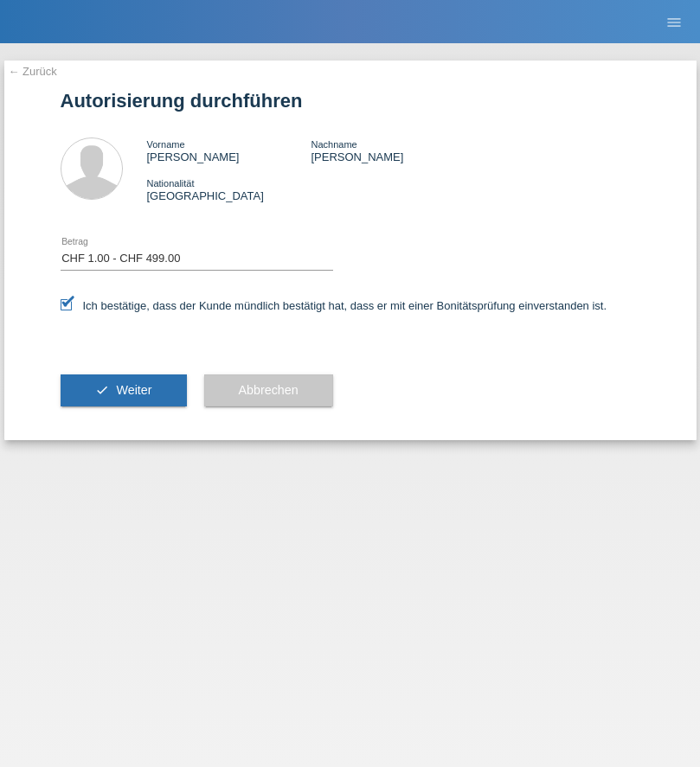 This screenshot has height=767, width=700. Describe the element at coordinates (166, 145) in the screenshot. I see `span: Vorname` at that location.